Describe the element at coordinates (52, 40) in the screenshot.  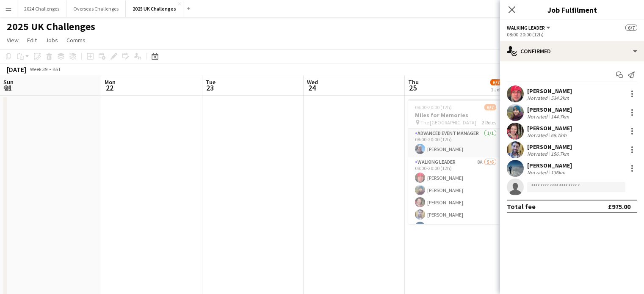
I see `span: Jobs` at that location.